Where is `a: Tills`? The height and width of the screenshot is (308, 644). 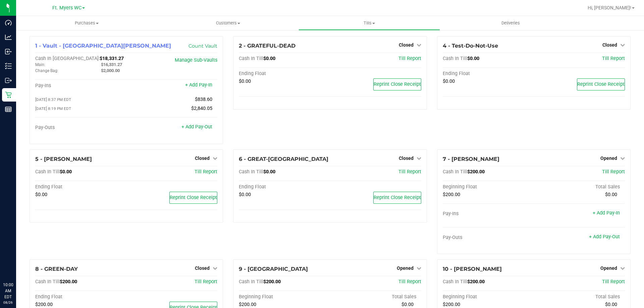
a: Tills is located at coordinates (369, 23).